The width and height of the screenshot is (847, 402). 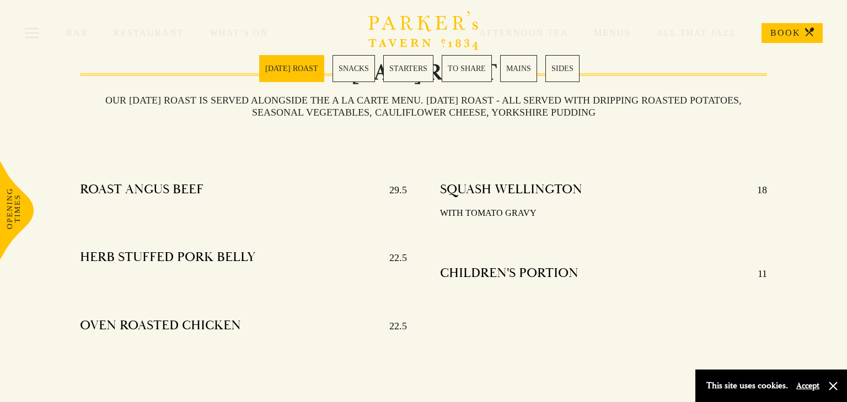 What do you see at coordinates (353, 68) in the screenshot?
I see `a: 2 / 6` at bounding box center [353, 68].